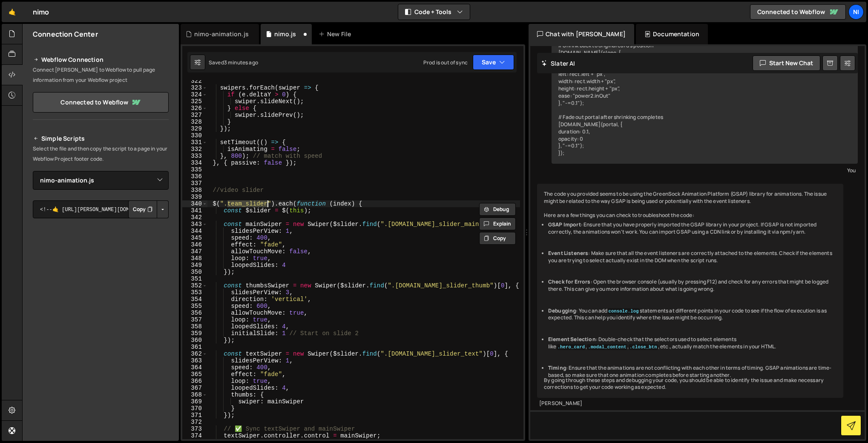 The image size is (868, 443). I want to click on code: .close_btn, so click(643, 347).